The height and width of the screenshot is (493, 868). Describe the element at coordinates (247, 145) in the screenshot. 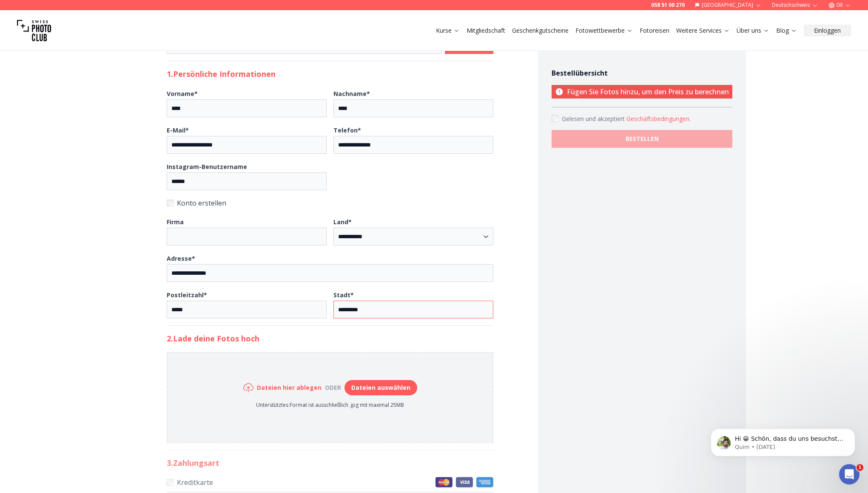

I see `input: E-Mail*` at that location.